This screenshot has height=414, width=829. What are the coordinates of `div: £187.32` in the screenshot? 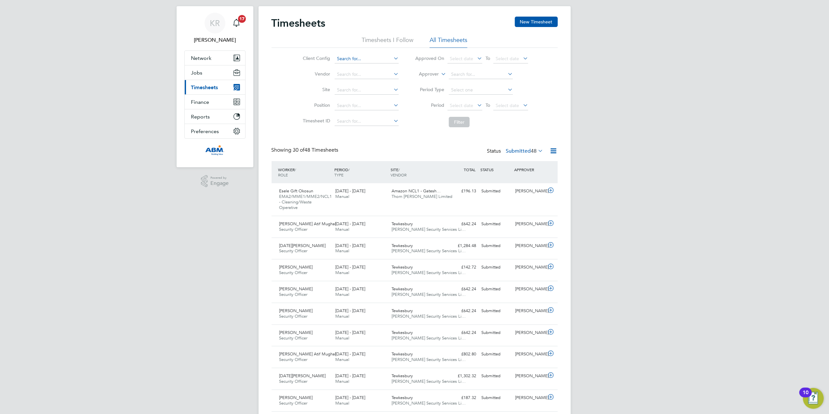 It's located at (462, 397).